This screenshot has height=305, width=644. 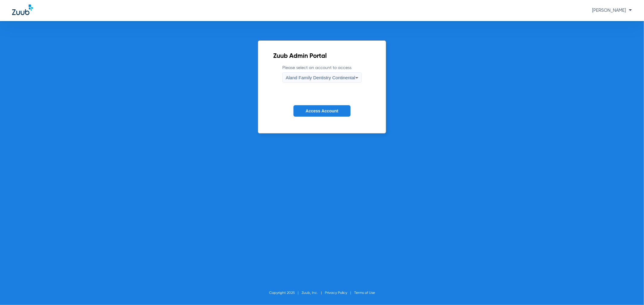 I want to click on div: Chat Widget, so click(x=629, y=291).